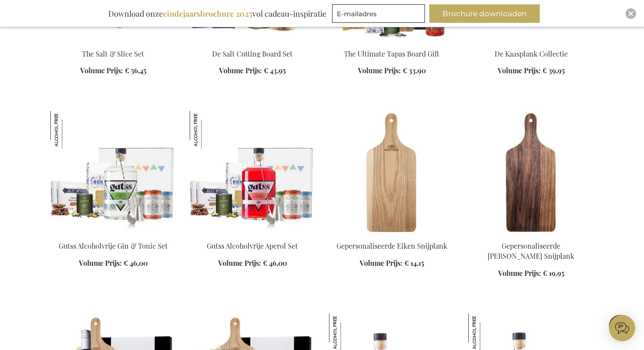 The image size is (644, 350). I want to click on img: Gutss Non-Alcoholic Aperol Set, so click(252, 173).